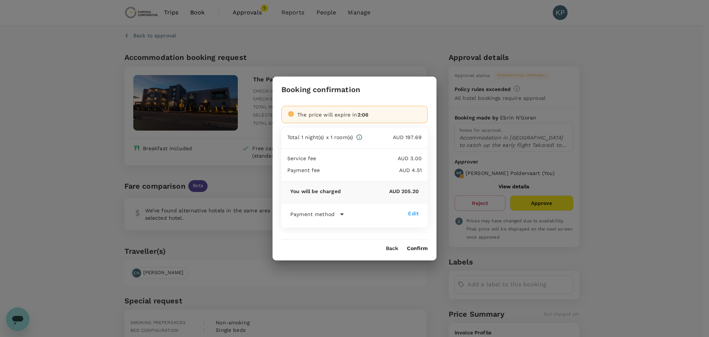  Describe the element at coordinates (320, 137) in the screenshot. I see `p: Total 1 night(s) x 1 room(s)` at that location.